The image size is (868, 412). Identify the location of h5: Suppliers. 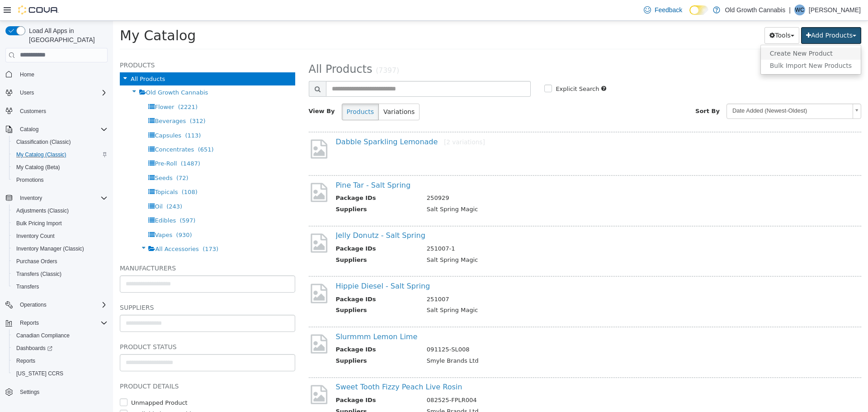
(95, 287).